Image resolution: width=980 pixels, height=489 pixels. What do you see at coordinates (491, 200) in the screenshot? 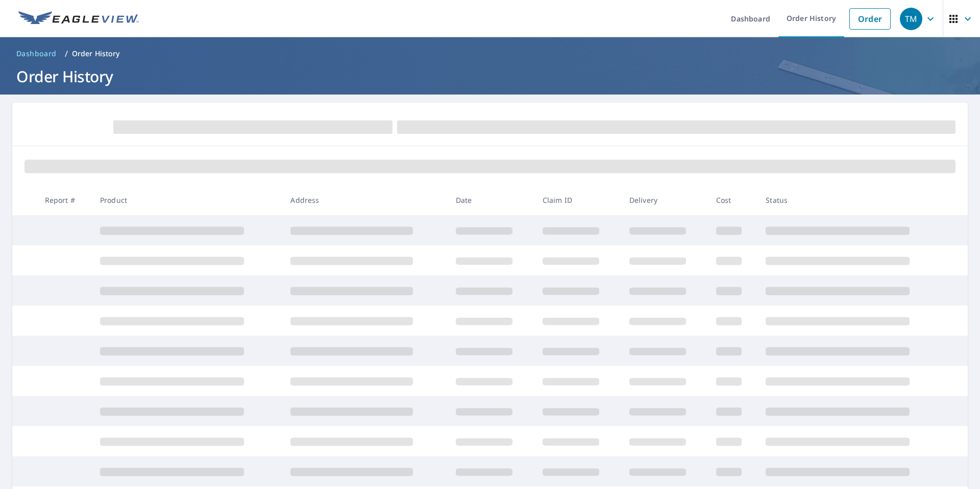
I see `th: Date` at bounding box center [491, 200].